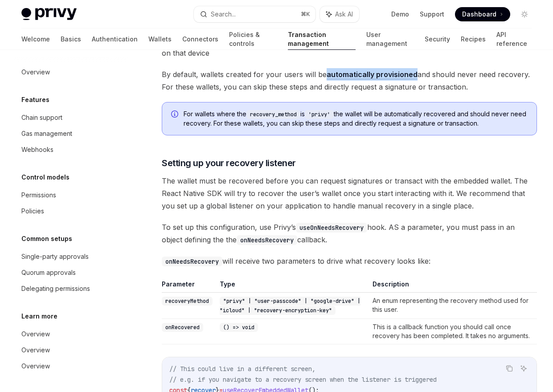 This screenshot has height=392, width=553. Describe the element at coordinates (36, 39) in the screenshot. I see `a: Welcome` at that location.